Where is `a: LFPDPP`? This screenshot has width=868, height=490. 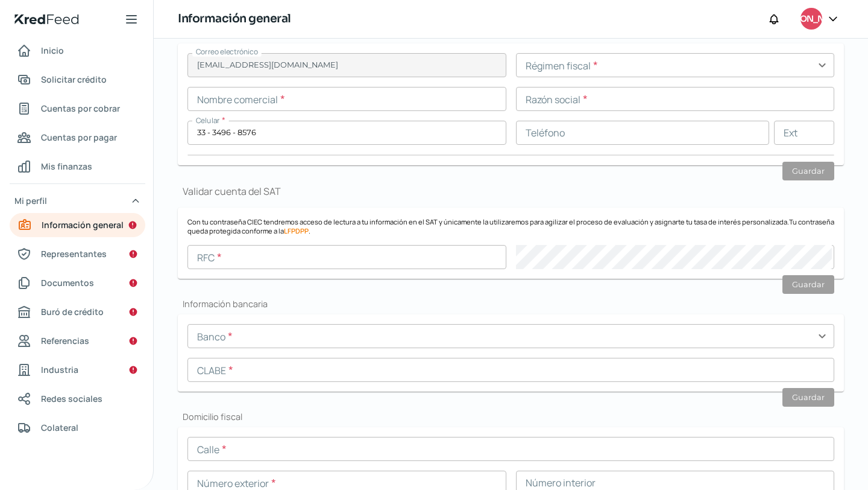 a: LFPDPP is located at coordinates (296, 230).